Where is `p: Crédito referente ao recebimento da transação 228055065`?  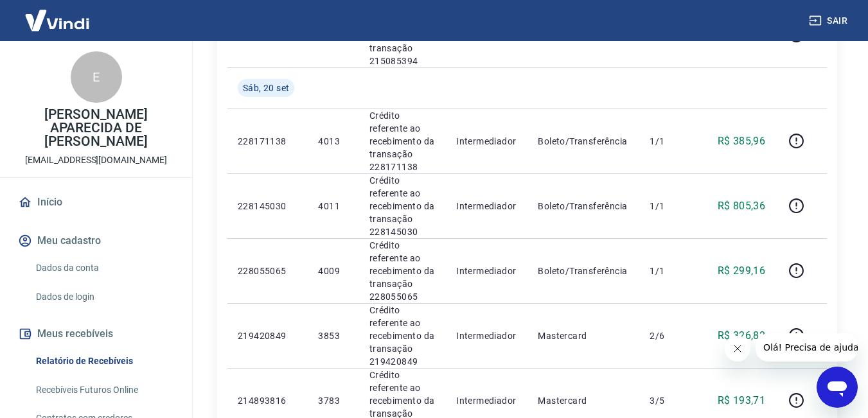 p: Crédito referente ao recebimento da transação 228055065 is located at coordinates (402, 271).